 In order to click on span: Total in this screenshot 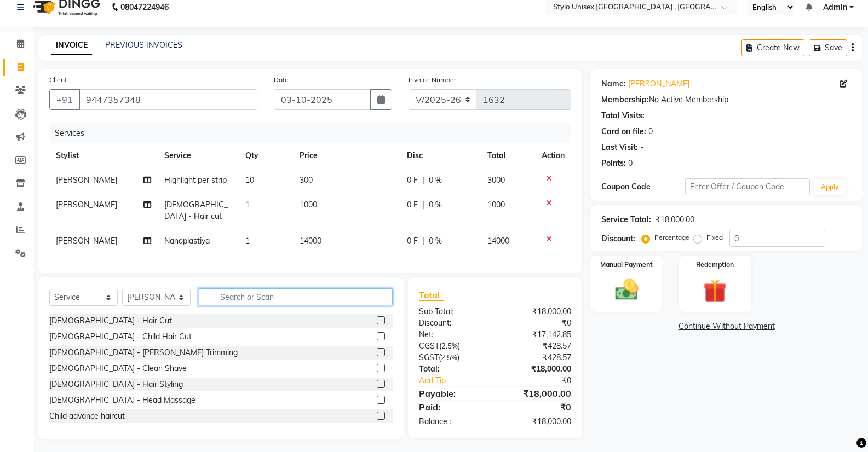, I will do `click(431, 295)`.